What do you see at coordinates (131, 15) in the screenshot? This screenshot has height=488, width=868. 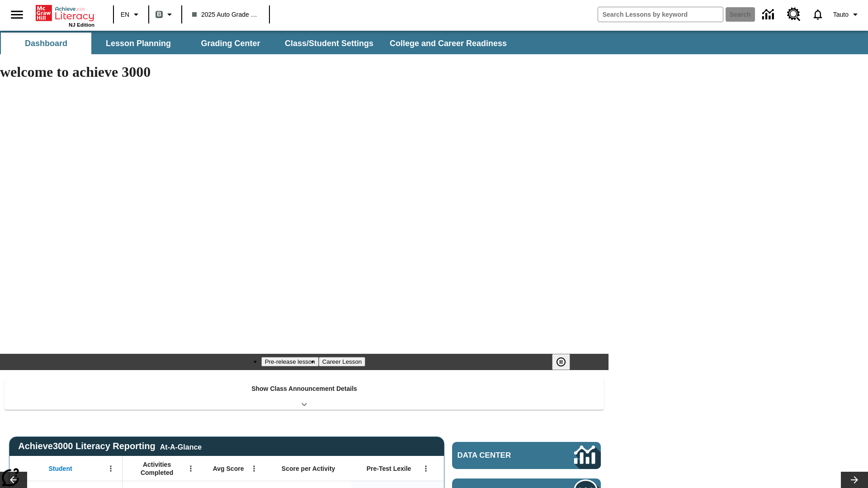 I see `button: Language: EN, Select a language` at bounding box center [131, 15].